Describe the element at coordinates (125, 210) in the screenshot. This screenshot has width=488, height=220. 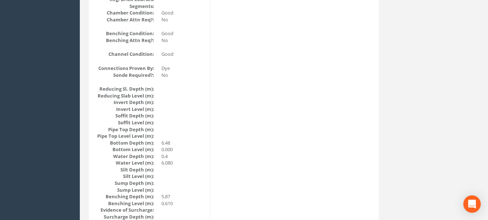
I see `dt: Evidence of Surcharge:` at that location.